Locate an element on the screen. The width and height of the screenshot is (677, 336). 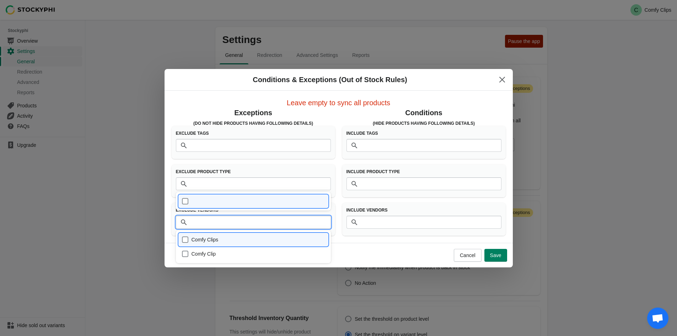
span: Conditions is located at coordinates (424, 113).